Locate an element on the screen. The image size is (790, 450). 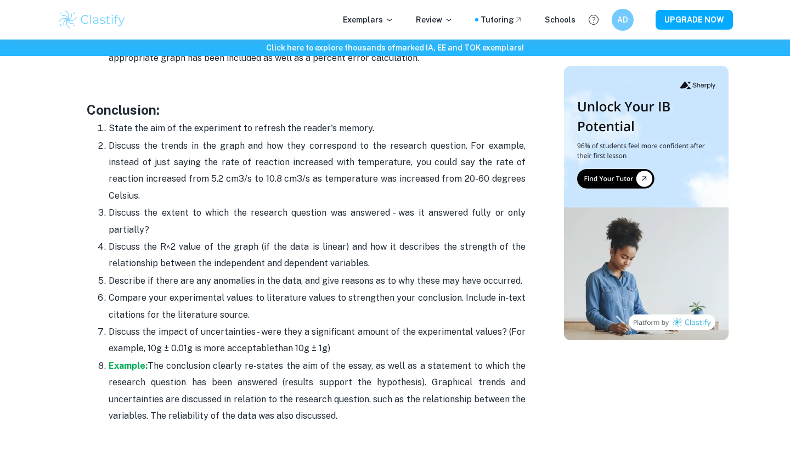
p: State the aim of the experiment to refresh the reader's memory. is located at coordinates (317, 128).